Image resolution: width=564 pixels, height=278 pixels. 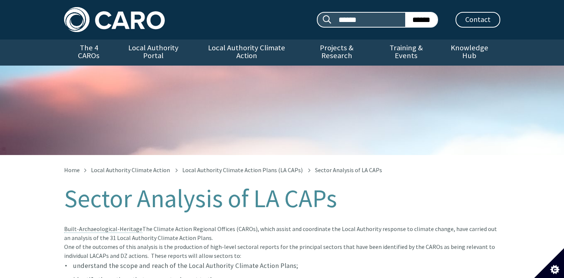 I want to click on a: Projects & Research, so click(x=337, y=53).